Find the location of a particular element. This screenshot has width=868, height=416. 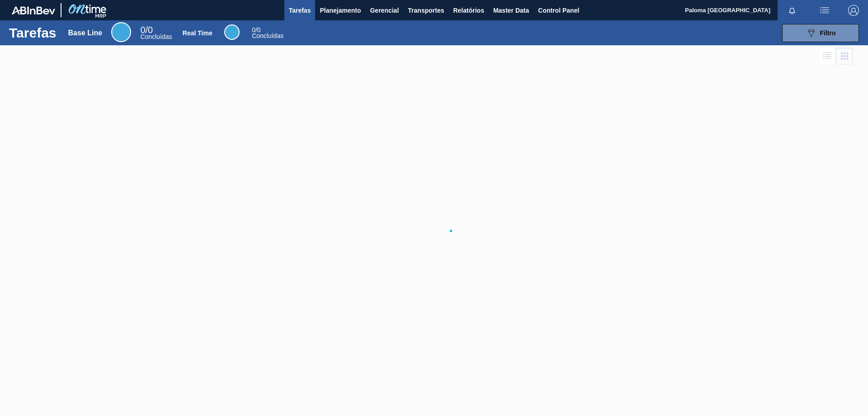

span: Gerencial is located at coordinates (385, 10).